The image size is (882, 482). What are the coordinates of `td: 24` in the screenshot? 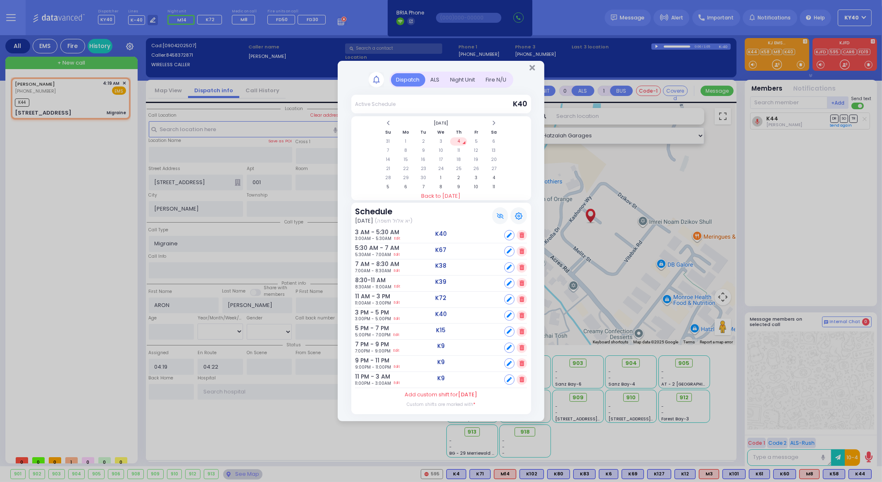 It's located at (441, 169).